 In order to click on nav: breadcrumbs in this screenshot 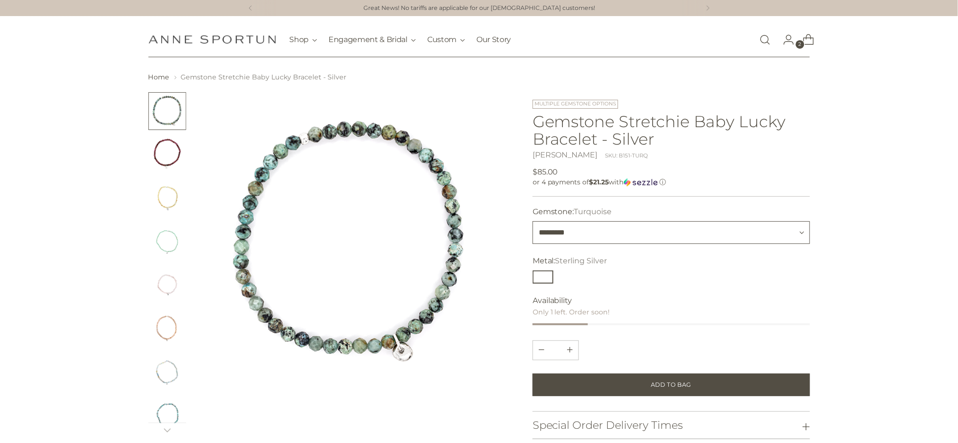, I will do `click(479, 77)`.